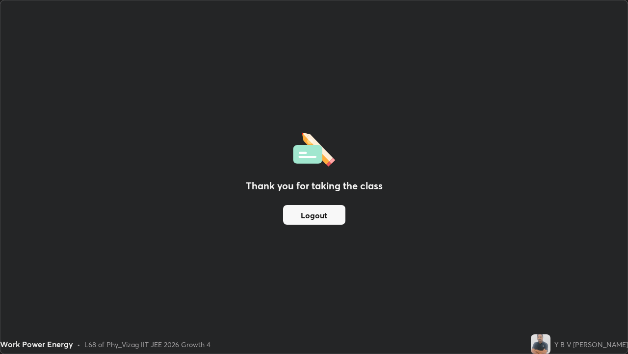 This screenshot has width=628, height=354. Describe the element at coordinates (147, 344) in the screenshot. I see `div: L68 of Phy_Vizag IIT JEE 2026 Growth 4` at that location.